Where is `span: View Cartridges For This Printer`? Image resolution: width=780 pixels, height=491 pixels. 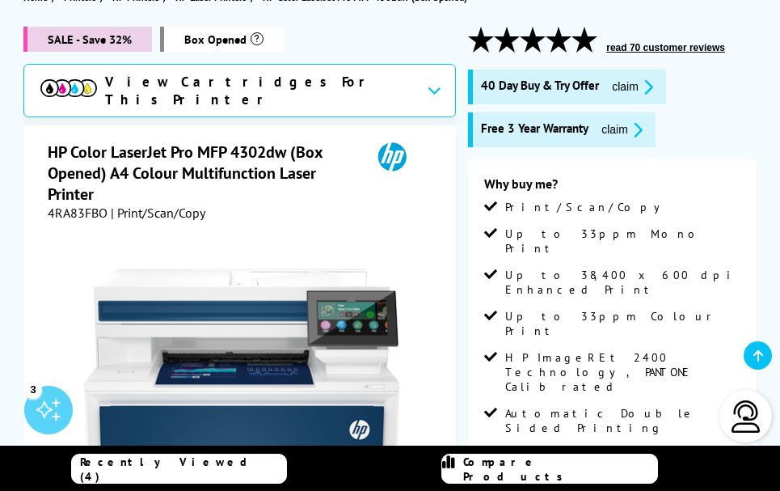
span: View Cartridges For This Printer is located at coordinates (259, 91).